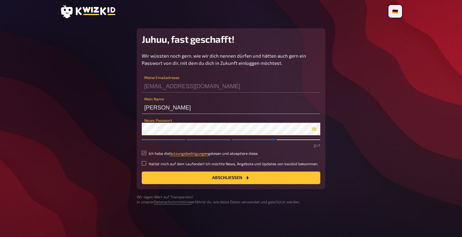  What do you see at coordinates (233, 163) in the screenshot?
I see `small: Haltet mich auf dem Laufenden! Ich möchte News, Angebote und Updates von kwizkid bekommen.` at bounding box center [233, 163].